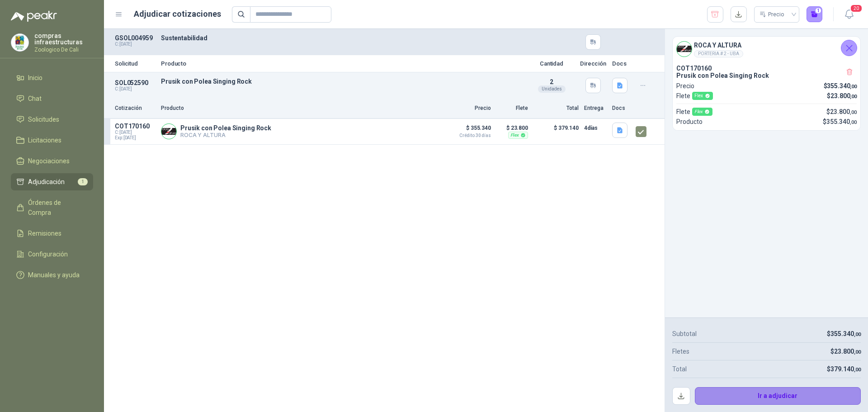  What do you see at coordinates (469, 136) in the screenshot?
I see `span: Crédito 30 días` at bounding box center [469, 136].